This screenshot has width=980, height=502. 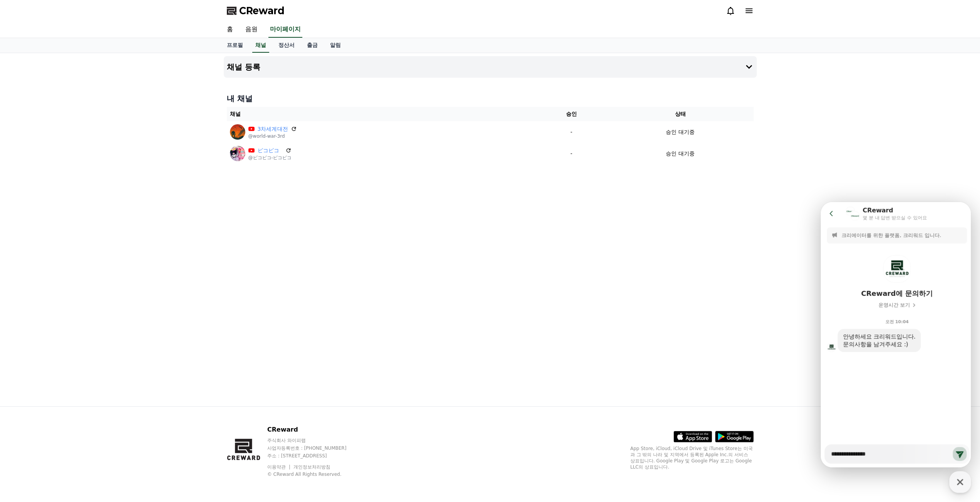 What do you see at coordinates (570, 114) in the screenshot?
I see `th: 승인` at bounding box center [570, 114].